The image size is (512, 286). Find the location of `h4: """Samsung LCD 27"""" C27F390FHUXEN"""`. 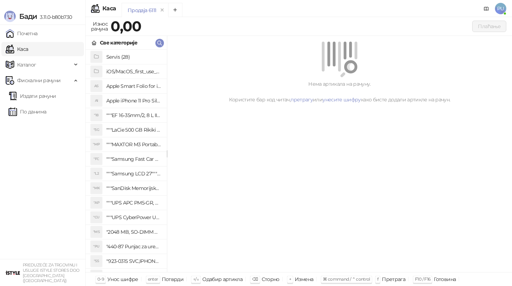

h4: """Samsung LCD 27"""" C27F390FHUXEN""" is located at coordinates (134, 174).